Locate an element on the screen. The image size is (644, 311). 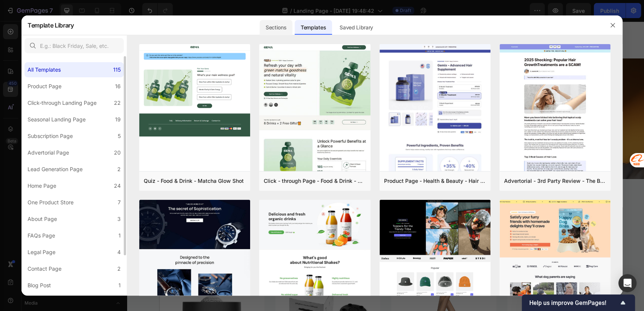
div: 3 is located at coordinates (119, 219).